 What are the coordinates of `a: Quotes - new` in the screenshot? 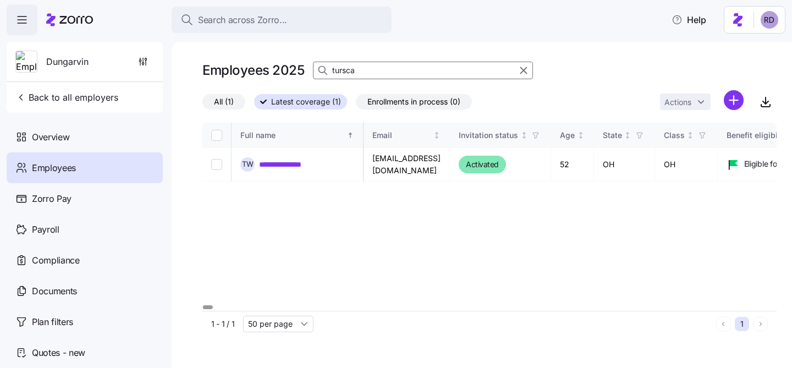 It's located at (85, 353).